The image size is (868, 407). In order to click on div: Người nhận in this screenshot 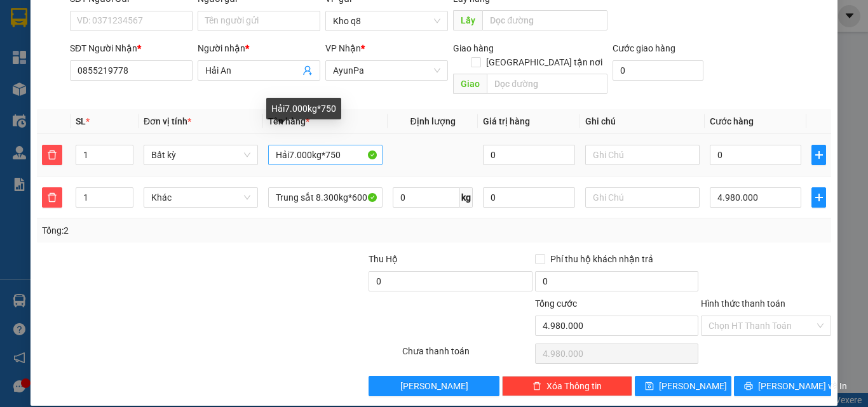, I will do `click(259, 48)`.